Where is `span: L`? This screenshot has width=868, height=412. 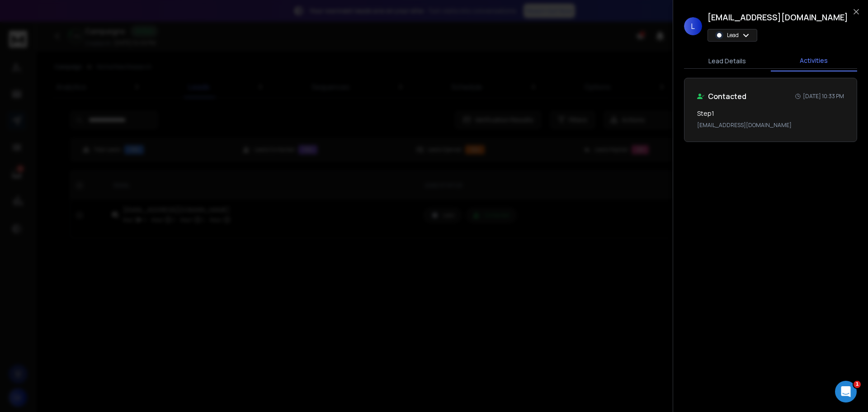 span: L is located at coordinates (693, 26).